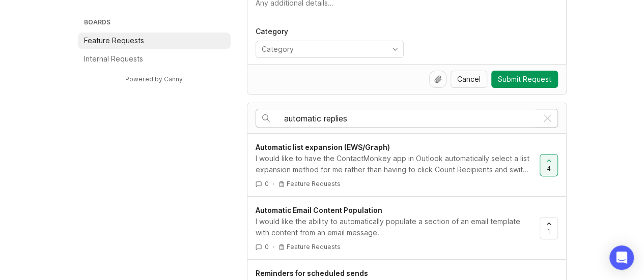 The image size is (644, 280). Describe the element at coordinates (524, 79) in the screenshot. I see `span: Submit Request` at that location.